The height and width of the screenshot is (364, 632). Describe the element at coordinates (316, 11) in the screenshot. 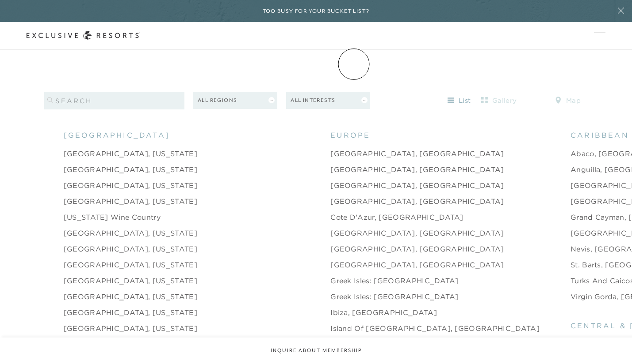

I see `h6: Too busy for your bucket list?` at that location.